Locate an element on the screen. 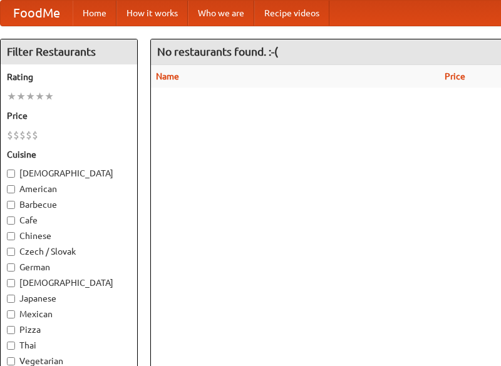 This screenshot has height=366, width=501. label: Thai is located at coordinates (69, 346).